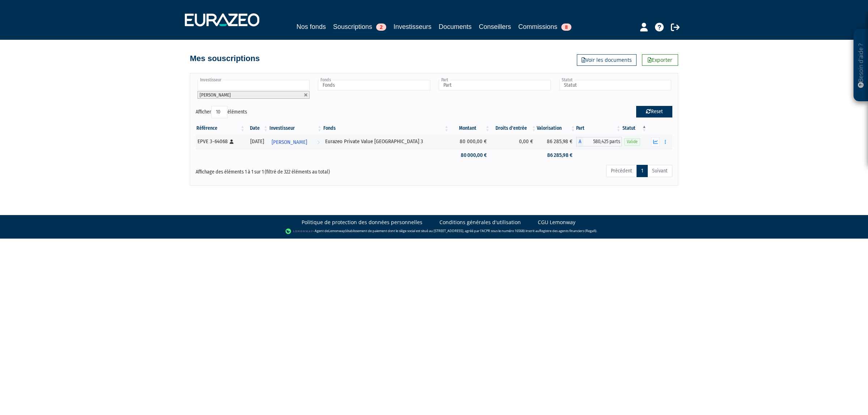 This screenshot has height=415, width=868. What do you see at coordinates (299, 232) in the screenshot?
I see `img: logo-lemonway.png` at bounding box center [299, 232].